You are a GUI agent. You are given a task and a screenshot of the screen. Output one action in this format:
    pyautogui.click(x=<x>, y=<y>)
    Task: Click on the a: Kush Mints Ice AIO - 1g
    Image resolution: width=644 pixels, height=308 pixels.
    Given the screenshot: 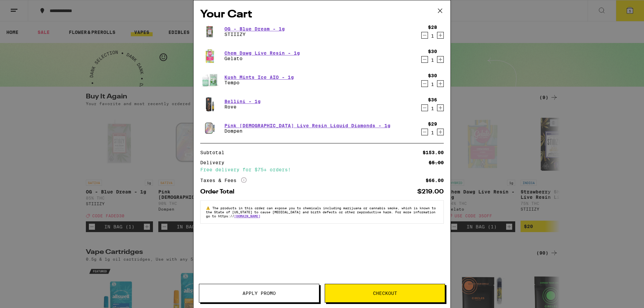 What is the action you would take?
    pyautogui.click(x=259, y=77)
    